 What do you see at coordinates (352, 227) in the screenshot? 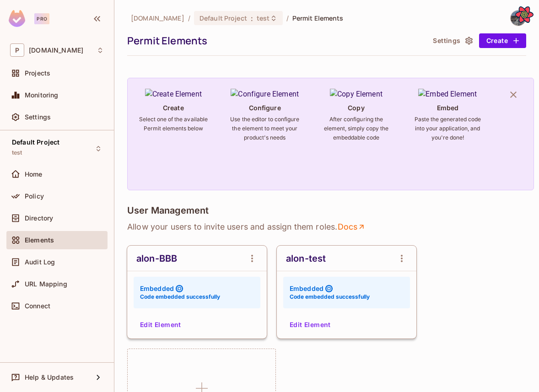
I see `a: Docs` at bounding box center [352, 227].